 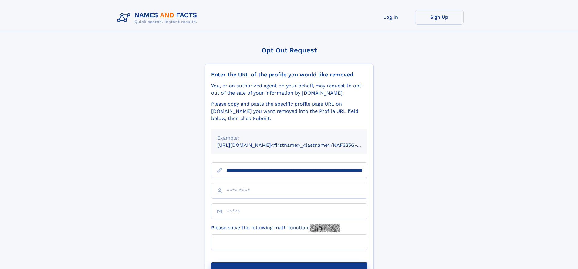 What do you see at coordinates (289, 50) in the screenshot?
I see `div: Opt Out Request` at bounding box center [289, 50].